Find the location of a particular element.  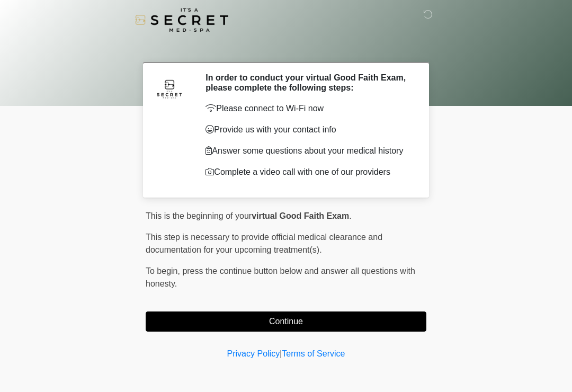

span: press the continue button below and answer all questions with honesty. is located at coordinates (281, 277).